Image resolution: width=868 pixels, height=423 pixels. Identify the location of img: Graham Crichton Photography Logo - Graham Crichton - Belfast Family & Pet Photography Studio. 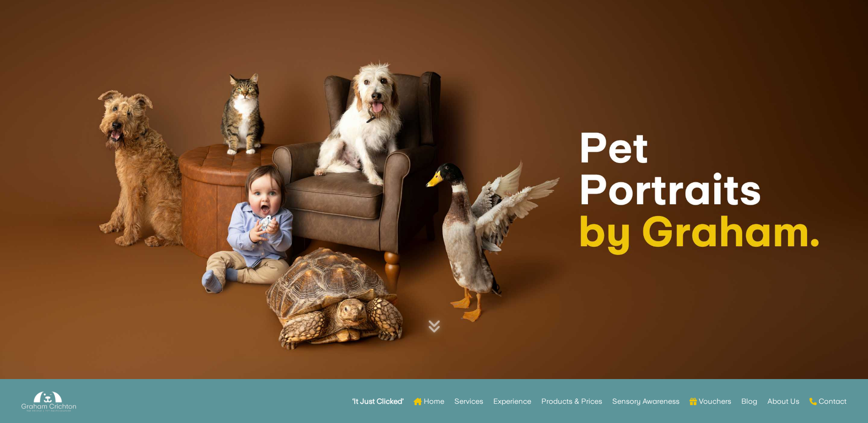
(49, 401).